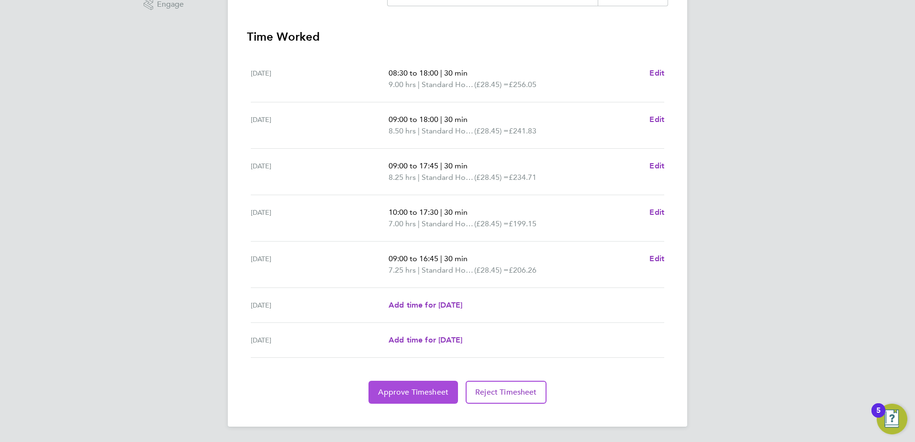 This screenshot has width=915, height=442. What do you see at coordinates (522, 223) in the screenshot?
I see `span: £199.15` at bounding box center [522, 223].